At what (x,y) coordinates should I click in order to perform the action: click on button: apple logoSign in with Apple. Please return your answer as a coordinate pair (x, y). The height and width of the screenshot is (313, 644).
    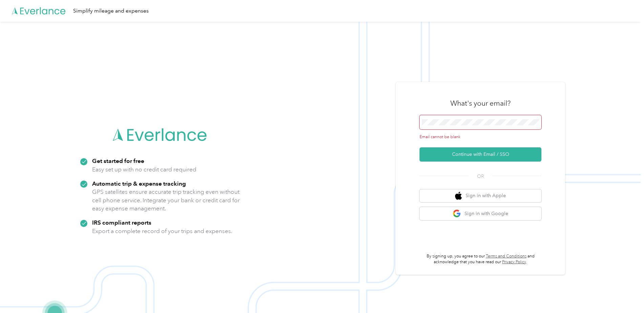
    Looking at the image, I should click on (480, 195).